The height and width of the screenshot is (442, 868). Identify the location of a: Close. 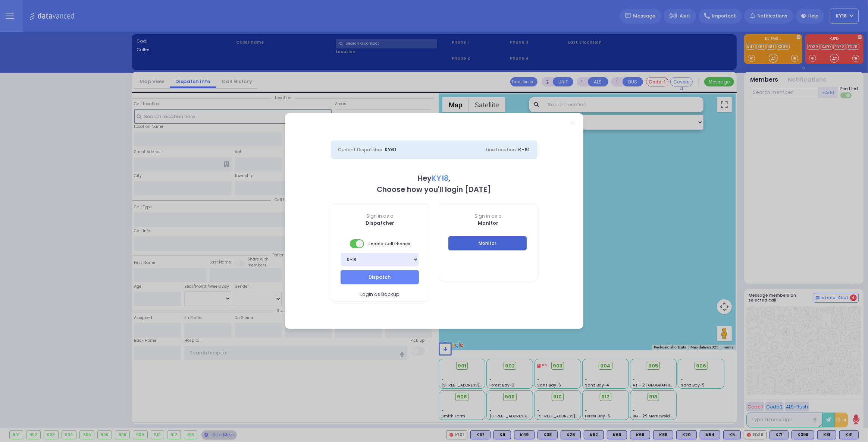
(572, 123).